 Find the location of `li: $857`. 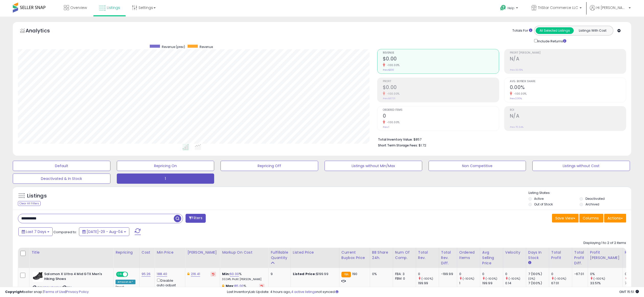

li: $857 is located at coordinates (500, 139).